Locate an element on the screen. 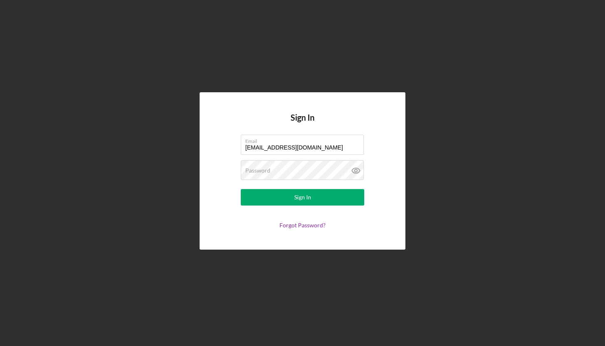 This screenshot has width=605, height=346. button: Sign In is located at coordinates (302, 197).